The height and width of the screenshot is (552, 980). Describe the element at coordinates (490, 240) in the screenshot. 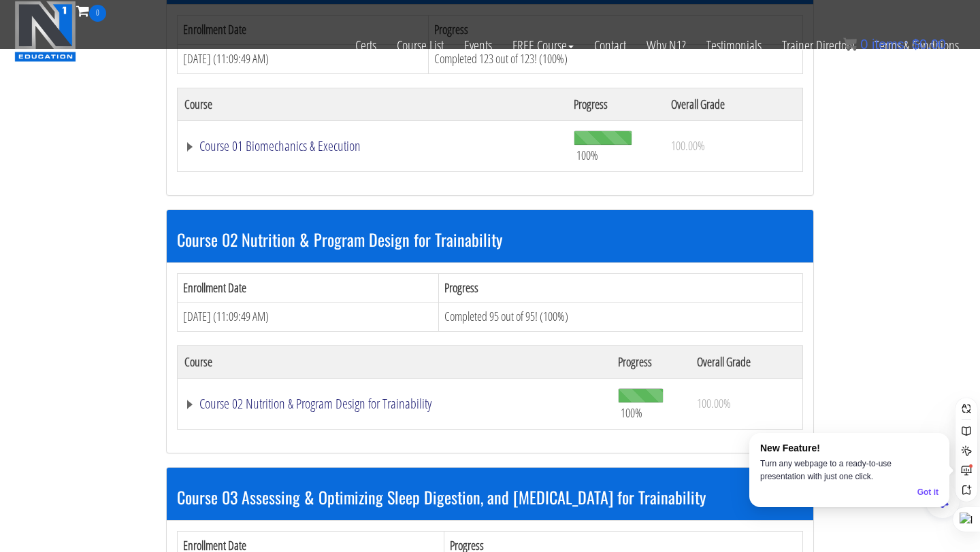

I see `h3: Course 02 Nutrition & Program Design for Trainability` at that location.